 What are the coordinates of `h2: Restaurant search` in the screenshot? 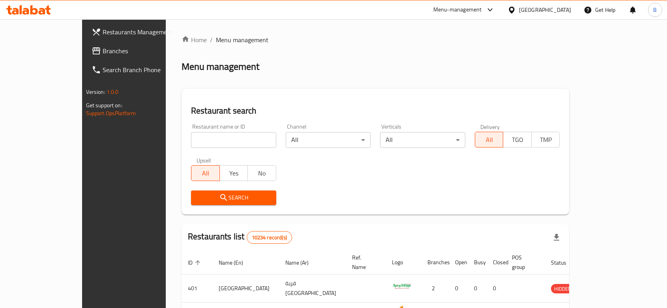 It's located at (375, 111).